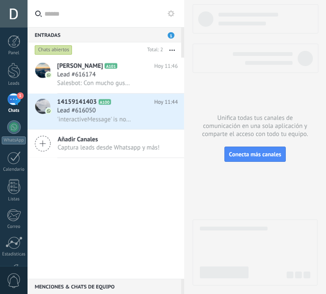 This screenshot has height=294, width=326. What do you see at coordinates (76, 111) in the screenshot?
I see `span: Lead #616050` at bounding box center [76, 111].